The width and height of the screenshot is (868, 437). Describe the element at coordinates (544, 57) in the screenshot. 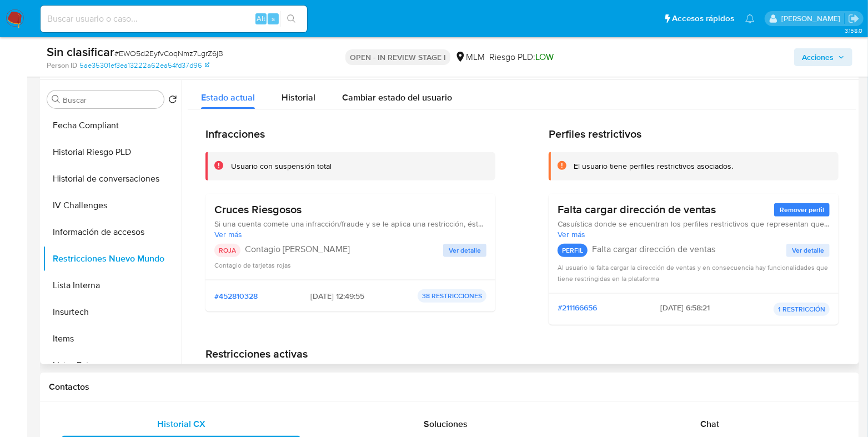

I see `span: LOW` at that location.